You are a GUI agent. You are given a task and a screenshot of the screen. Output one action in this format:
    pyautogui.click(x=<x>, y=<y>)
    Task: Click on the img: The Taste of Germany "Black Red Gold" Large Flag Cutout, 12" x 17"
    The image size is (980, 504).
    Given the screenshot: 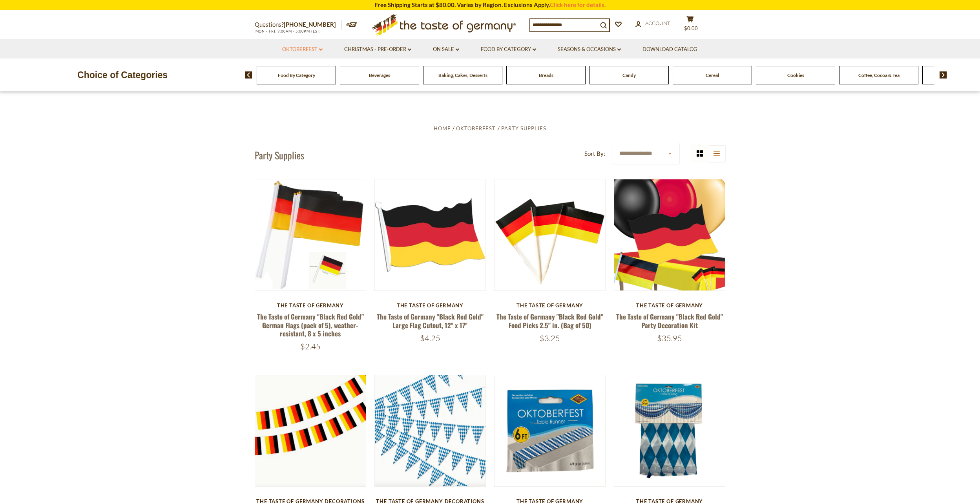 What is the action you would take?
    pyautogui.click(x=430, y=235)
    